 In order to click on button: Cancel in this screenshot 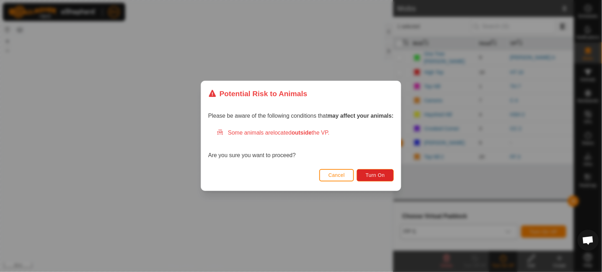, I will do `click(337, 175)`.